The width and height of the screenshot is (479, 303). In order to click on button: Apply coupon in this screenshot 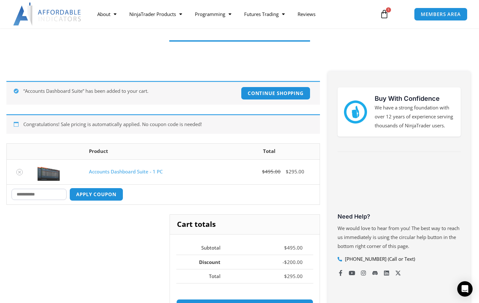, I will do `click(96, 194)`.